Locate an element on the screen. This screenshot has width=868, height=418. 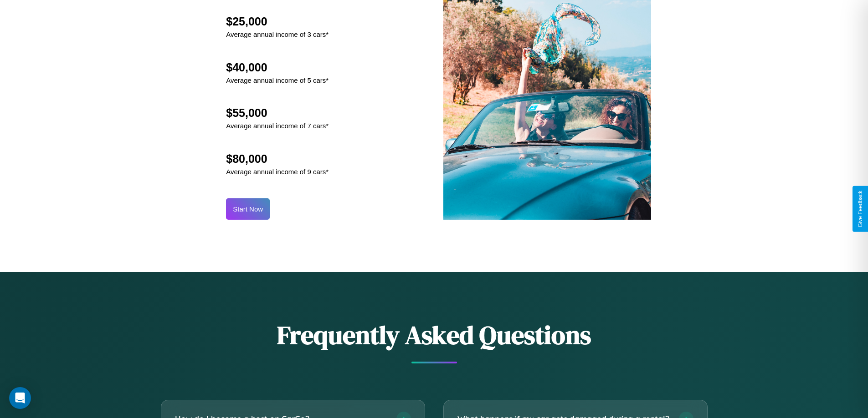
h2: $80,000 is located at coordinates (277, 159).